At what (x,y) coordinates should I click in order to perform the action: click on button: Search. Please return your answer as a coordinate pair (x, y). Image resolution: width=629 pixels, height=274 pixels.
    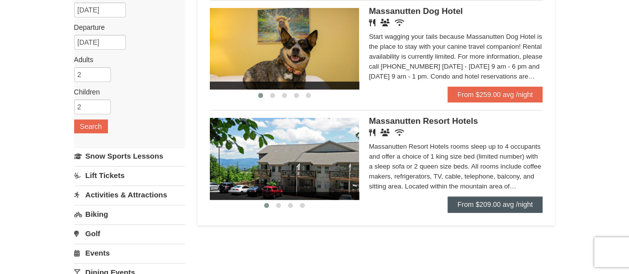
    Looking at the image, I should click on (91, 126).